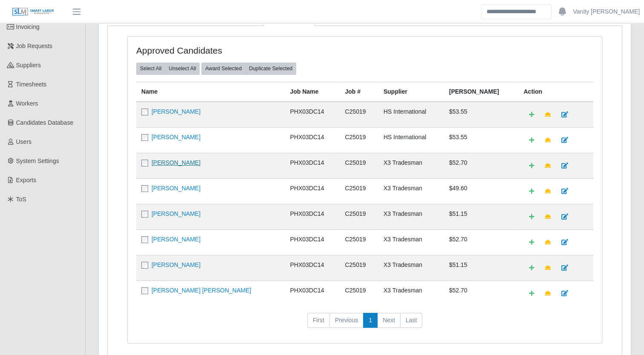 The image size is (644, 355). Describe the element at coordinates (228, 50) in the screenshot. I see `h4: Approved Candidates` at that location.